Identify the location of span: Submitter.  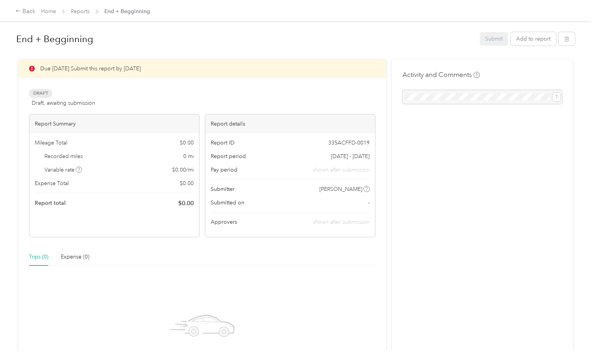
(222, 189).